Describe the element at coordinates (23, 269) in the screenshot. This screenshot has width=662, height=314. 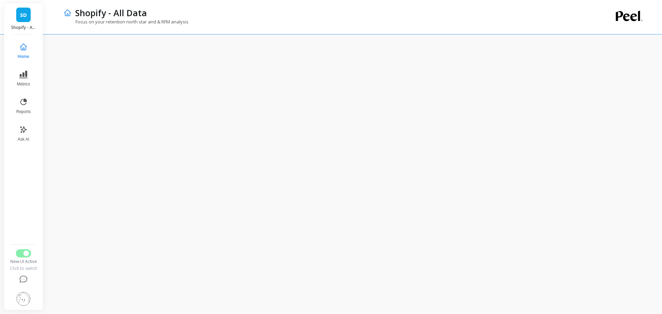
I see `div: Click to switch` at that location.